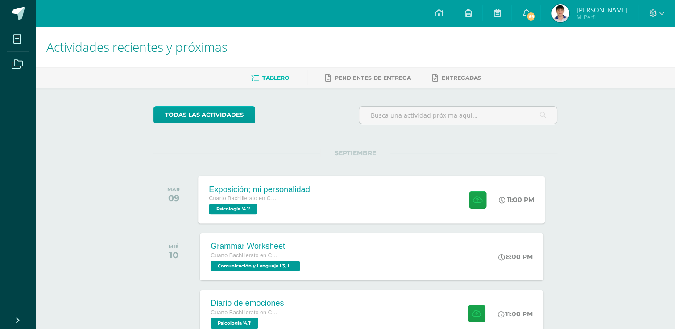 The width and height of the screenshot is (675, 329). What do you see at coordinates (457, 78) in the screenshot?
I see `a: Entregadas` at bounding box center [457, 78].